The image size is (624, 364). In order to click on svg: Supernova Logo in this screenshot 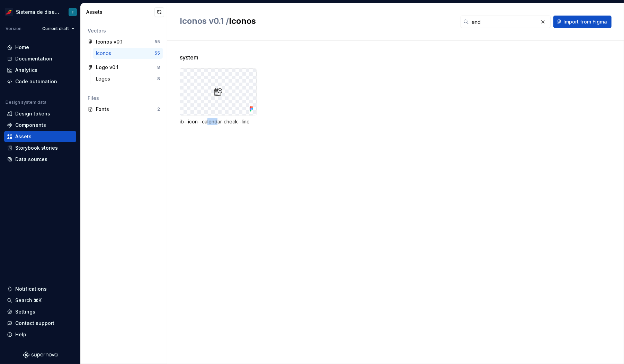, I will do `click(40, 355)`.